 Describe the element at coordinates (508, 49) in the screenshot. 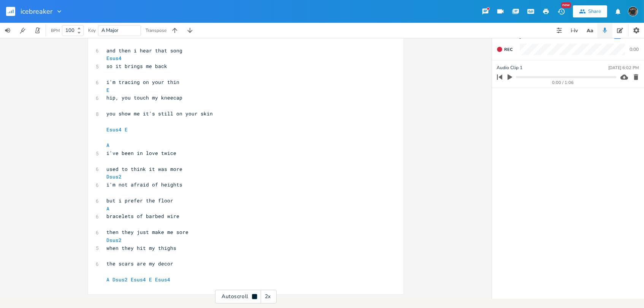

I see `span: Rec` at that location.